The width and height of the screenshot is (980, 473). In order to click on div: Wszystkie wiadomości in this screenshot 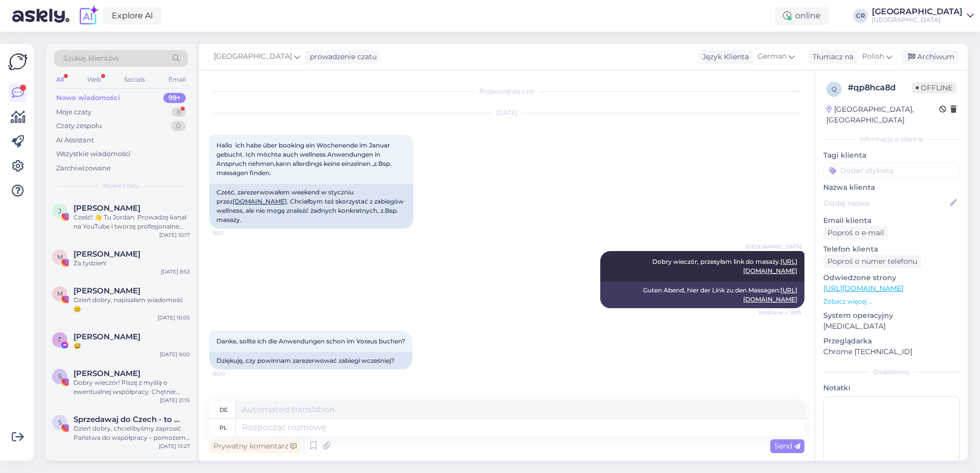, I will do `click(93, 154)`.